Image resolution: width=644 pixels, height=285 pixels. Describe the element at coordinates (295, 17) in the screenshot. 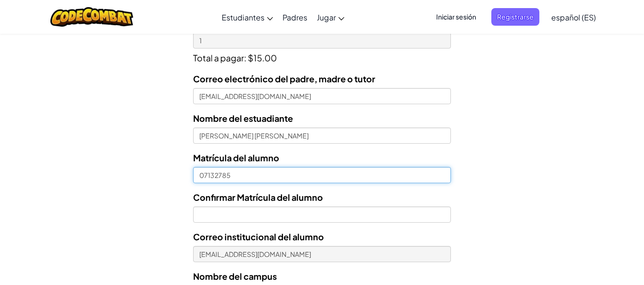

I see `a: Padres` at that location.